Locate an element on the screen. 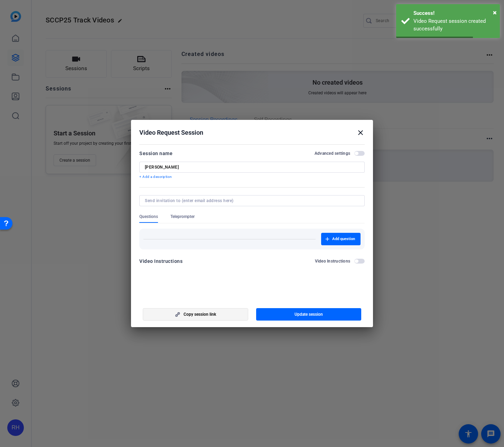 This screenshot has width=504, height=447. p: + Add a description is located at coordinates (252, 177).